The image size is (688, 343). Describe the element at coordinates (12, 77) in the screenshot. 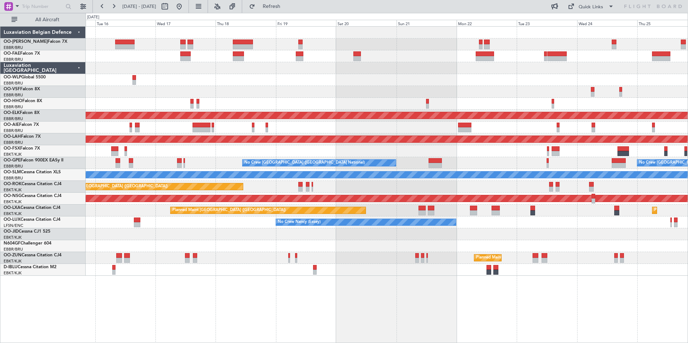

I see `span: OO-WLP` at that location.